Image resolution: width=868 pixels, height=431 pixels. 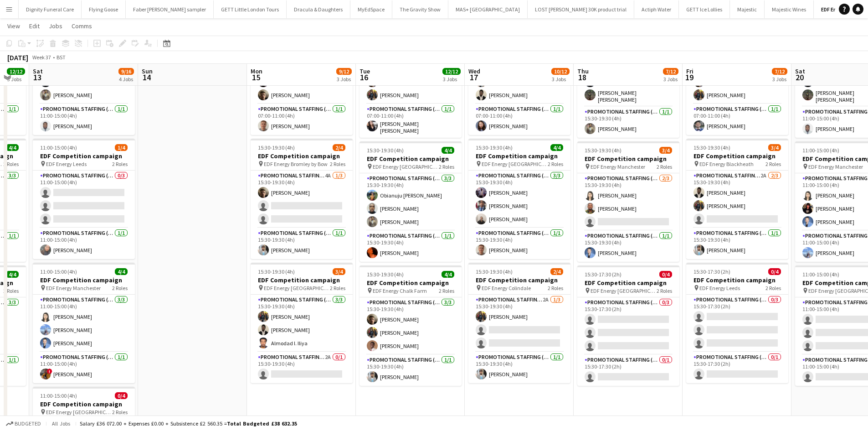 What do you see at coordinates (834, 9) in the screenshot?
I see `button: EDF Energy` at bounding box center [834, 9].